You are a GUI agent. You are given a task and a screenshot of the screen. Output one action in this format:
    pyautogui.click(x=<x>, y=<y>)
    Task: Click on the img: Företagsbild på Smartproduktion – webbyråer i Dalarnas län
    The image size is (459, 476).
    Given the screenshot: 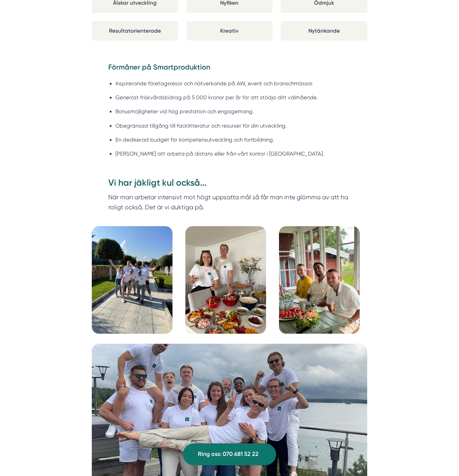 What is the action you would take?
    pyautogui.click(x=319, y=280)
    